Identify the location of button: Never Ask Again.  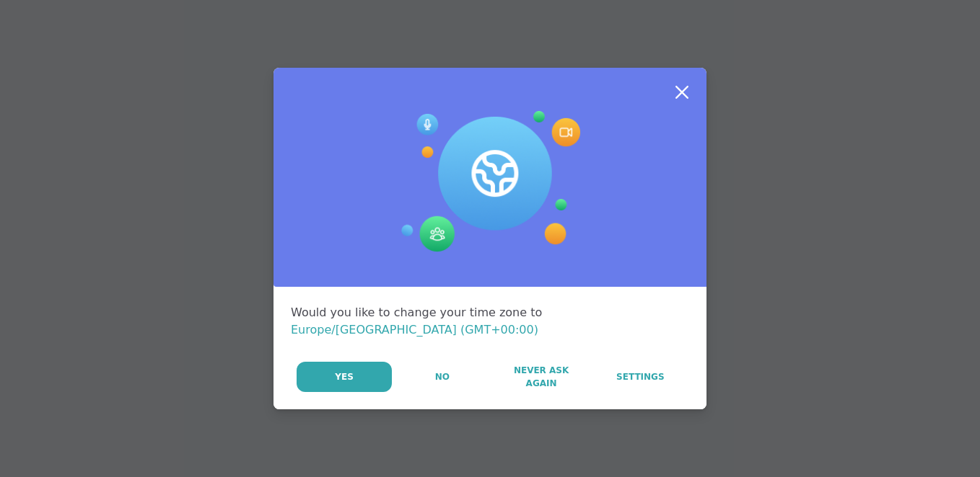
(541, 377).